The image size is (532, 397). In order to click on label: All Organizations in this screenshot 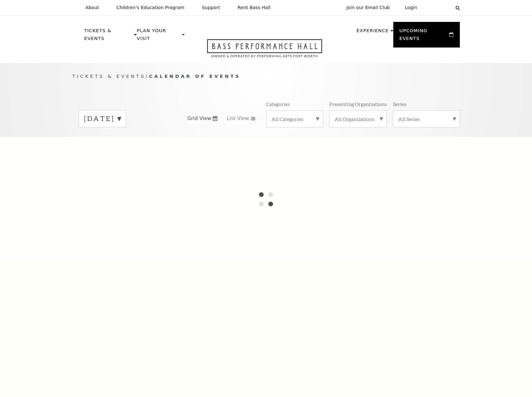, I will do `click(358, 119)`.